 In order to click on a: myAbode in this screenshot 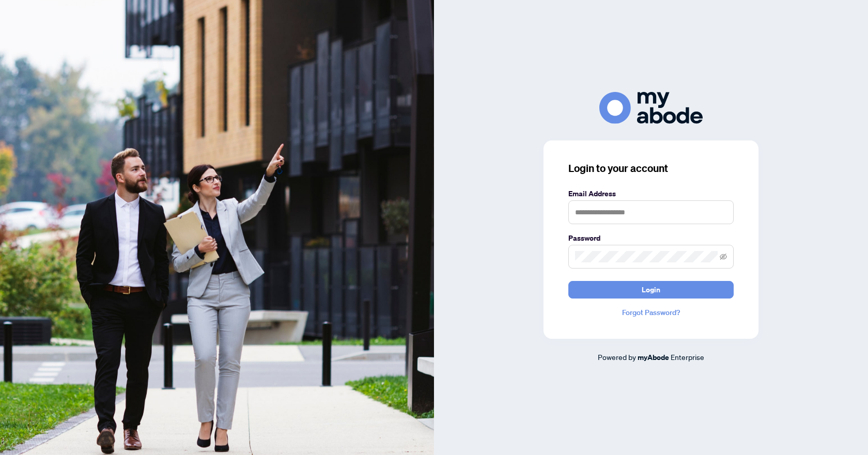, I will do `click(653, 357)`.